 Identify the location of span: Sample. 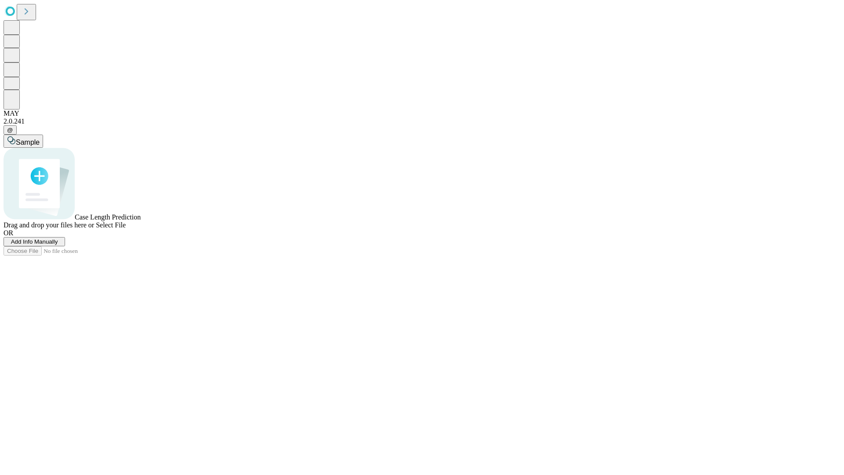
(28, 142).